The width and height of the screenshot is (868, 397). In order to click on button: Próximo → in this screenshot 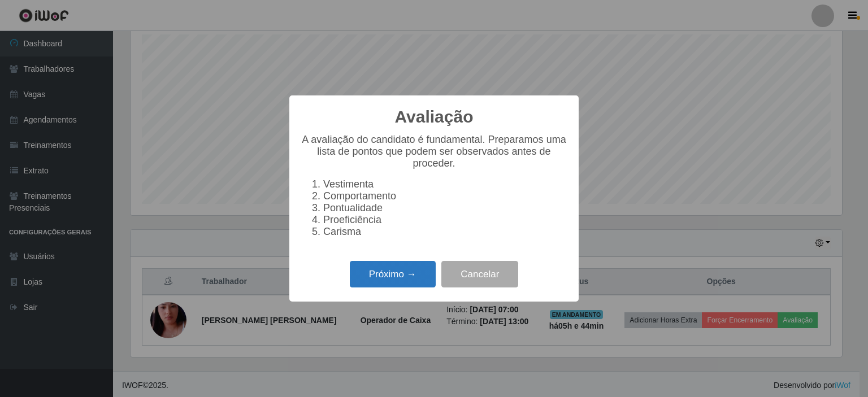, I will do `click(393, 274)`.